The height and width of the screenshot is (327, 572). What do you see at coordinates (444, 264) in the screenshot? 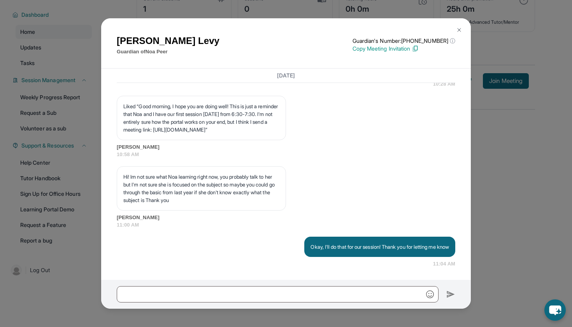
I see `span: 11:04 AM` at bounding box center [444, 264].